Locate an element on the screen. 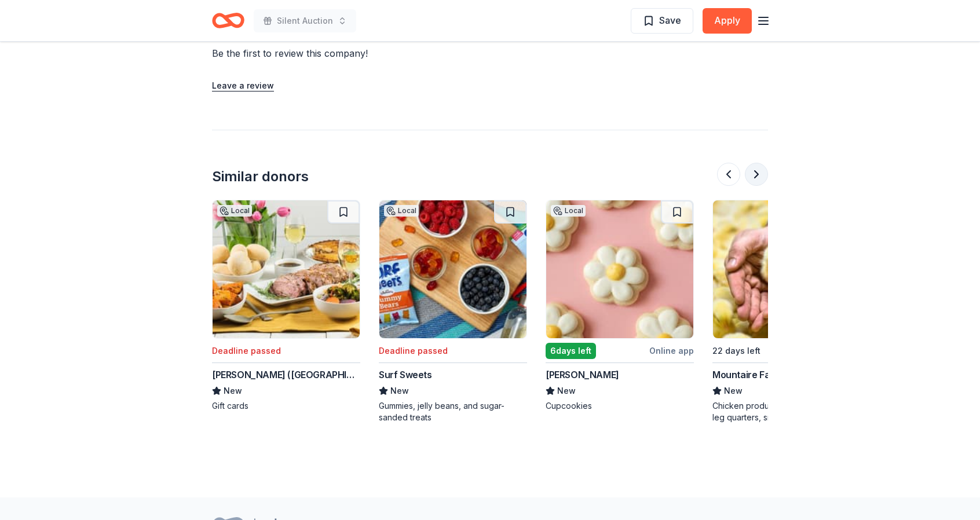  img: Image for Surf Sweets is located at coordinates (453, 269).